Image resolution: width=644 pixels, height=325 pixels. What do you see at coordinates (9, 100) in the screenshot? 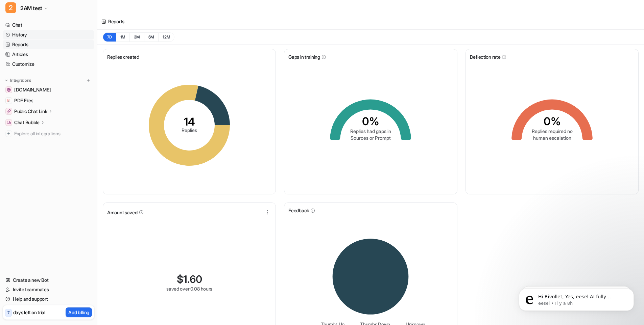
I see `img: PDF Files` at bounding box center [9, 100].